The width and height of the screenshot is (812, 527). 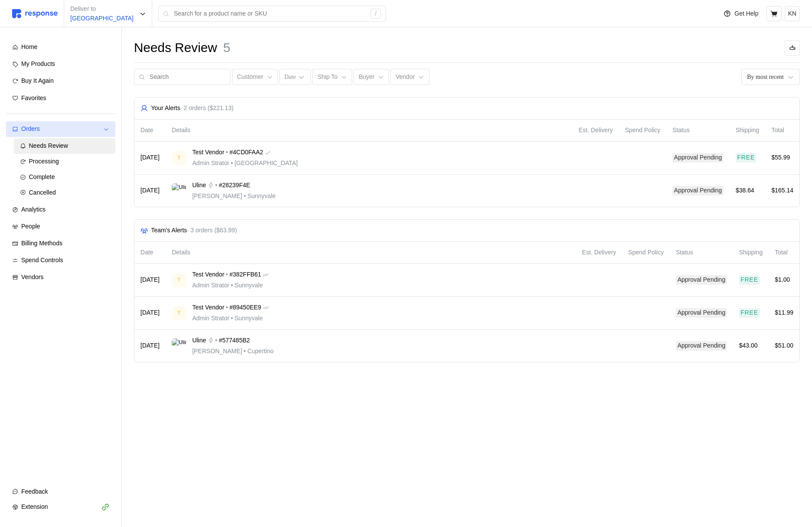 What do you see at coordinates (61, 244) in the screenshot?
I see `a: Billing Methods` at bounding box center [61, 244].